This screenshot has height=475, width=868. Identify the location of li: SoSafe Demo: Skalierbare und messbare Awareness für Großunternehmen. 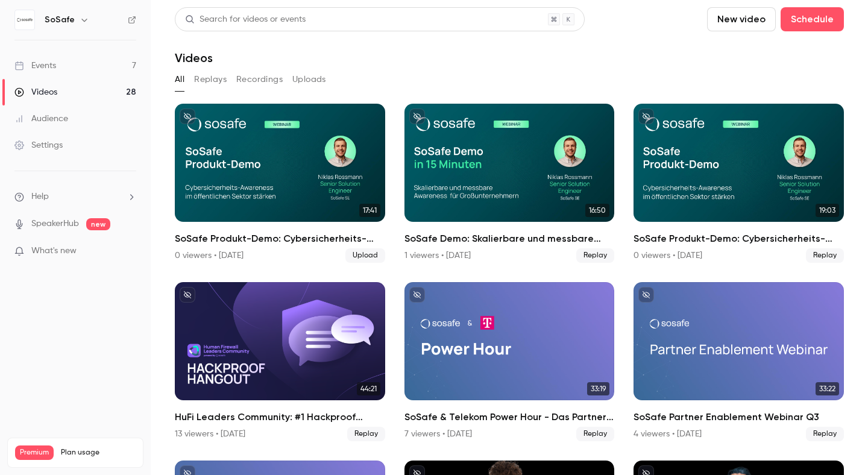
(510, 183).